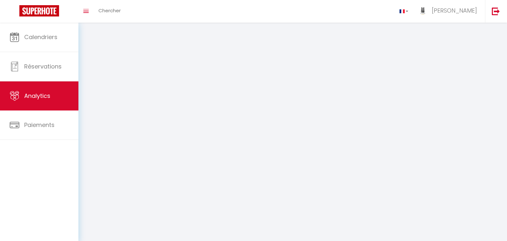  What do you see at coordinates (15, 12) in the screenshot?
I see `button: Ouvrir le widget de chat LiveChat` at bounding box center [15, 12].